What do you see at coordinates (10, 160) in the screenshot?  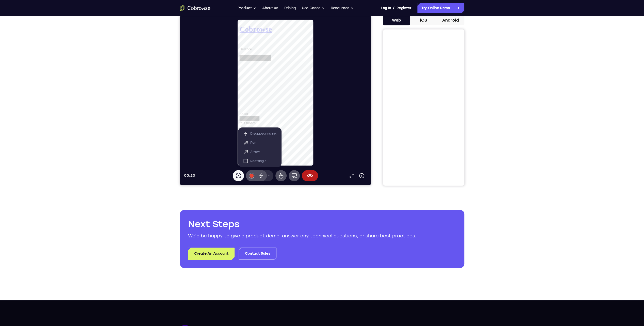 I see `span: 00:20` at bounding box center [10, 160].